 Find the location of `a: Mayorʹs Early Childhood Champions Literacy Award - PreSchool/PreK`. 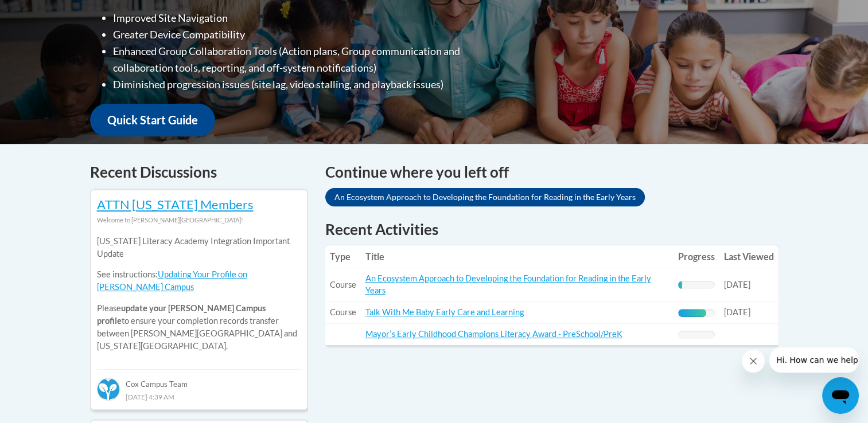

a: Mayorʹs Early Childhood Champions Literacy Award - PreSchool/PreK is located at coordinates (494, 334).